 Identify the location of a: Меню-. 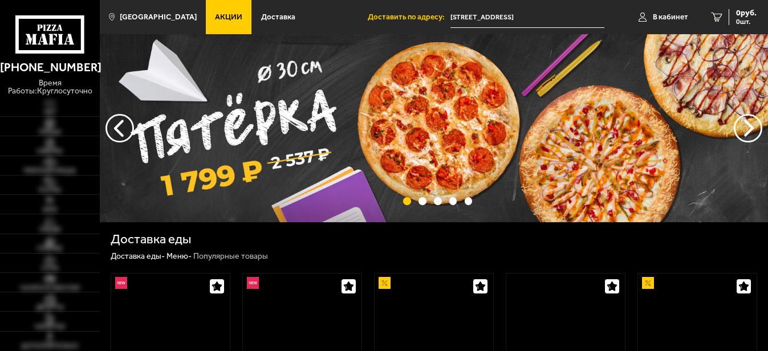
(179, 256).